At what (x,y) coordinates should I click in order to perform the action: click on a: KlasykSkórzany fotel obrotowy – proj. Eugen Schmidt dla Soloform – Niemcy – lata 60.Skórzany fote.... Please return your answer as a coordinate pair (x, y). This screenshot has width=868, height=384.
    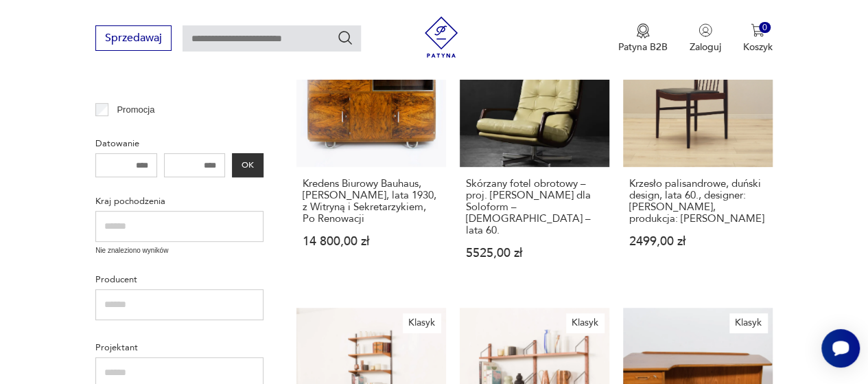
    Looking at the image, I should click on (535, 151).